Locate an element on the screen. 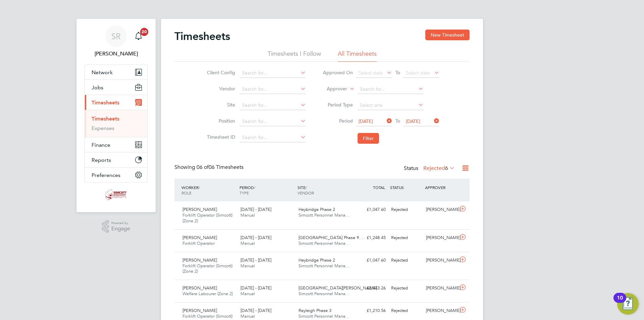  label: Period is located at coordinates (338, 121).